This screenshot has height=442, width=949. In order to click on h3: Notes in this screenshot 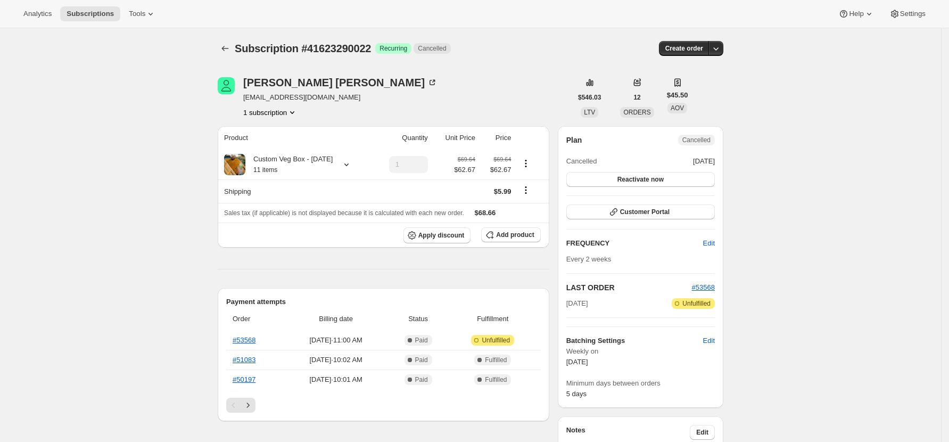, I will do `click(628, 432)`.